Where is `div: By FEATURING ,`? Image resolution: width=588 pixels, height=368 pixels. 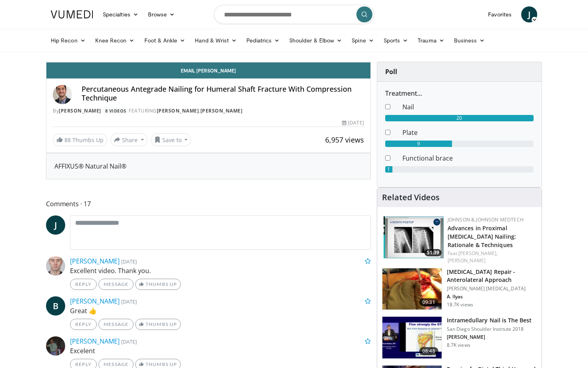
div: By FEATURING , is located at coordinates (208, 111).